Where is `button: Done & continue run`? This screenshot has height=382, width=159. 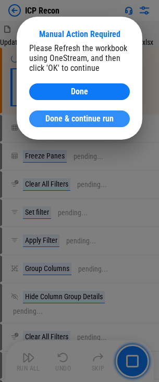 button: Done & continue run is located at coordinates (79, 119).